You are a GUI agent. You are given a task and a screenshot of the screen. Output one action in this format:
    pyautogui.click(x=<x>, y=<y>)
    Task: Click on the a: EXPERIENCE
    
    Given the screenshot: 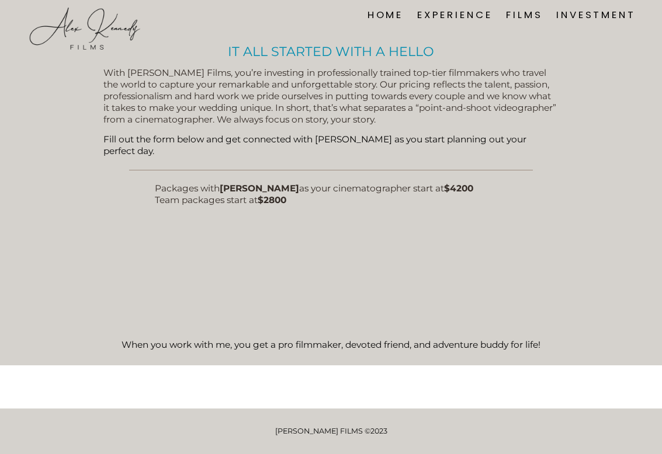 What is the action you would take?
    pyautogui.click(x=454, y=15)
    